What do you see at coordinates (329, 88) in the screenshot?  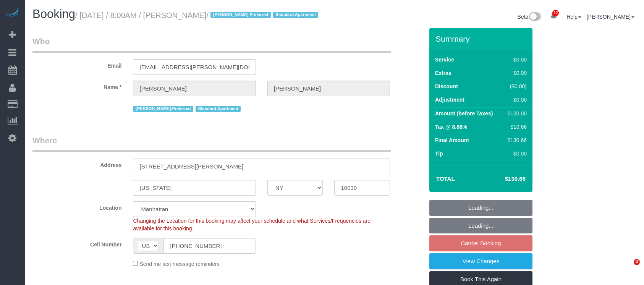 I see `input: Last Name` at bounding box center [329, 88].